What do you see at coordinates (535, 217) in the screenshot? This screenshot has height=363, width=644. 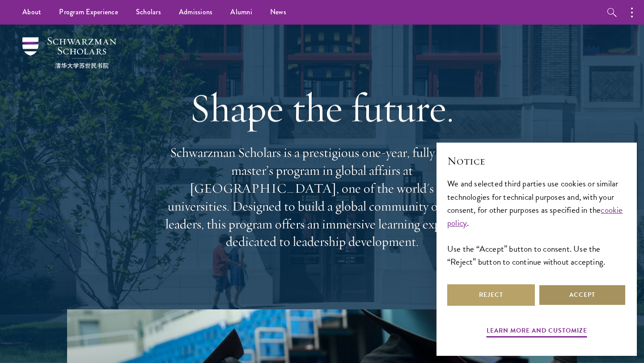 I see `a: cookie policy` at bounding box center [535, 217].